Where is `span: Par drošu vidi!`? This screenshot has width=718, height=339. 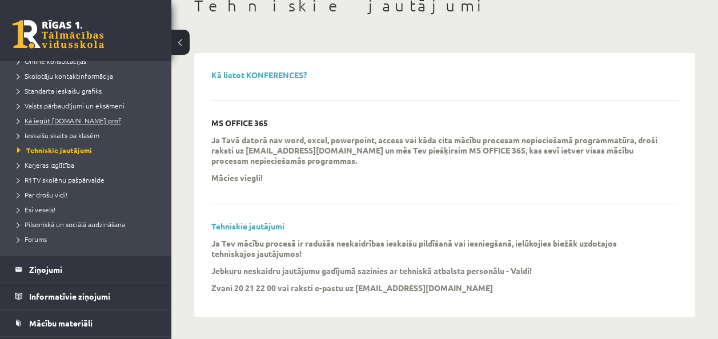
span: Par drošu vidi! is located at coordinates (42, 195).